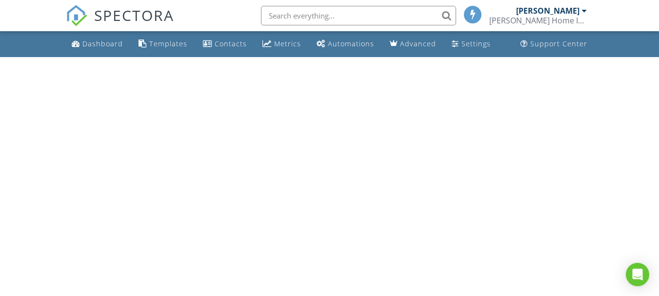  What do you see at coordinates (163, 44) in the screenshot?
I see `a: Templates` at bounding box center [163, 44].